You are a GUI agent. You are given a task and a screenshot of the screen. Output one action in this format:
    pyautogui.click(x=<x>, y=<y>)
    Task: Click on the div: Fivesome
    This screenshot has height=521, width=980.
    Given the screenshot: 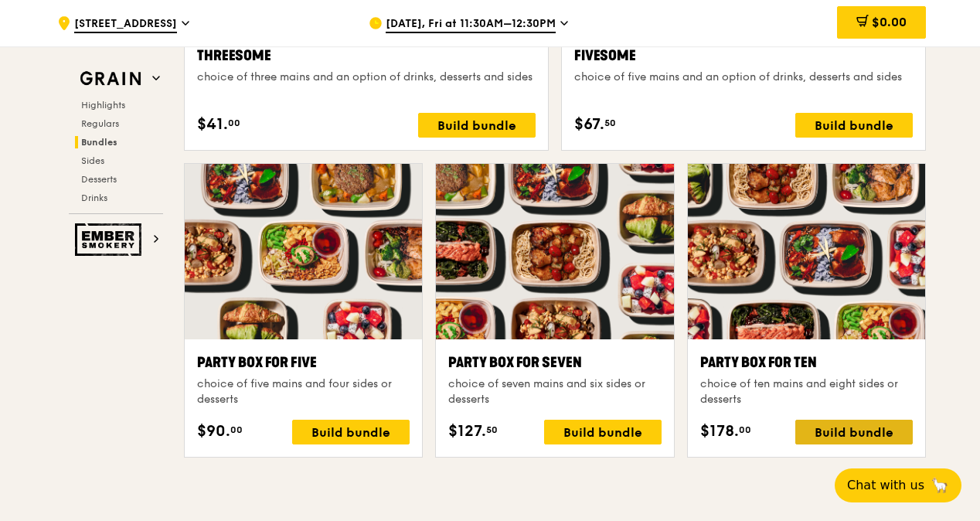 What is the action you would take?
    pyautogui.click(x=744, y=55)
    